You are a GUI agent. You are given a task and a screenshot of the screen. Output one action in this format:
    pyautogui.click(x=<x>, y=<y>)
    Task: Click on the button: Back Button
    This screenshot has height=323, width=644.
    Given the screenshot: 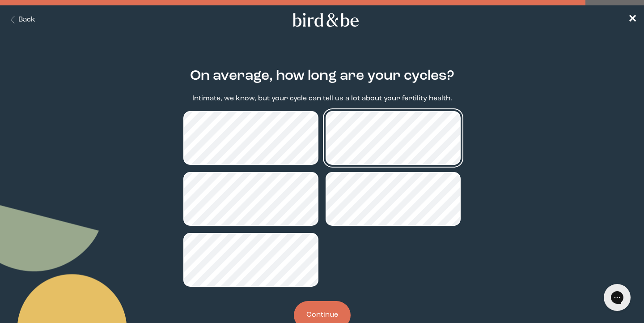 What is the action you would take?
    pyautogui.click(x=21, y=20)
    